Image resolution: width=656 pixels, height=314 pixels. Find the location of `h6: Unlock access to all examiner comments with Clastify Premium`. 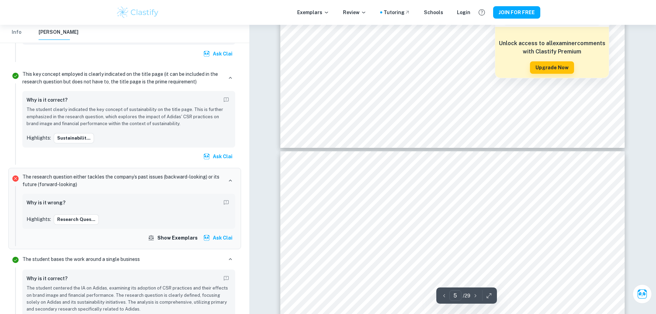

h6: Unlock access to all examiner comments with Clastify Premium is located at coordinates (552, 48).